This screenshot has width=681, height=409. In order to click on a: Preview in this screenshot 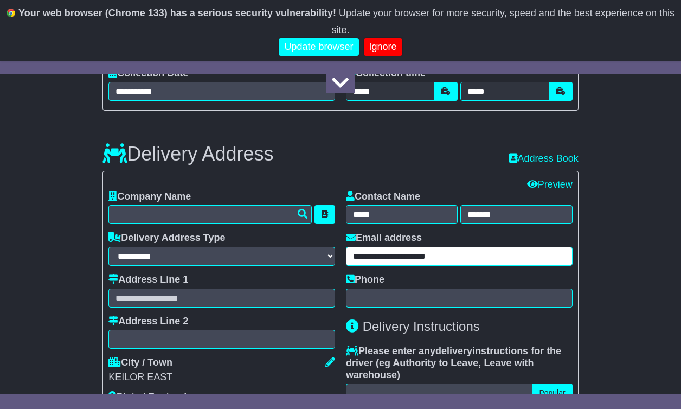, I will do `click(550, 184)`.